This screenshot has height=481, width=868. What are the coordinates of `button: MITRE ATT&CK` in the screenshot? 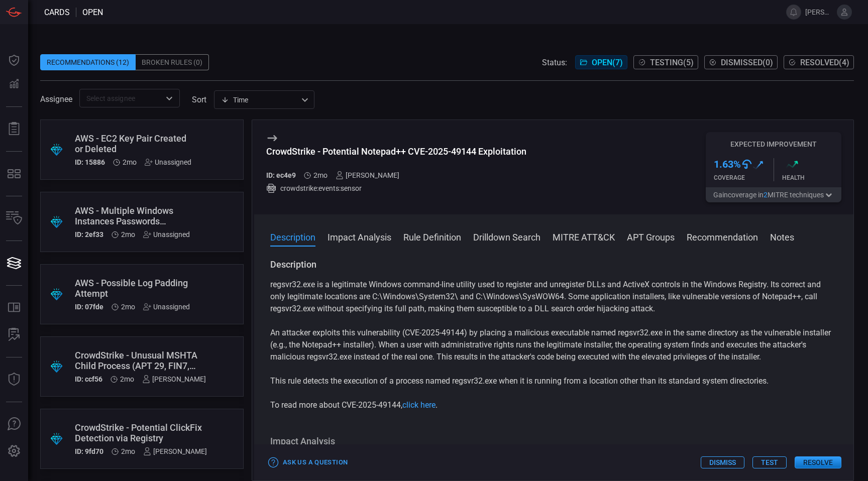 It's located at (584, 237).